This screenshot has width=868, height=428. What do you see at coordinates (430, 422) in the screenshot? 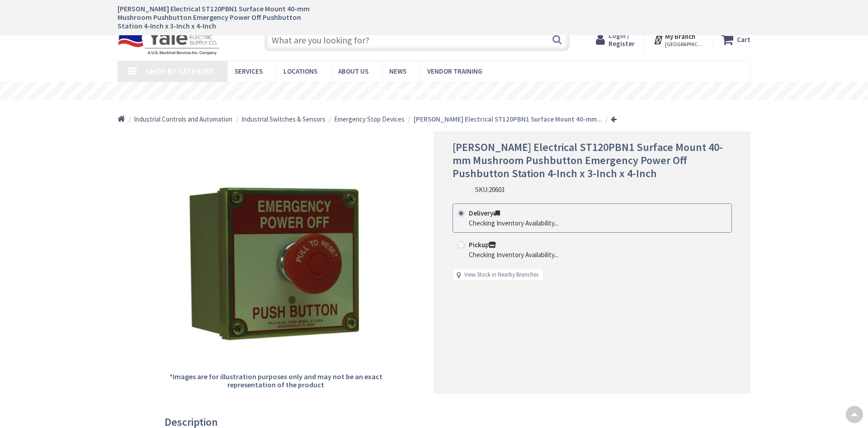
I see `h3: Description` at bounding box center [430, 422].